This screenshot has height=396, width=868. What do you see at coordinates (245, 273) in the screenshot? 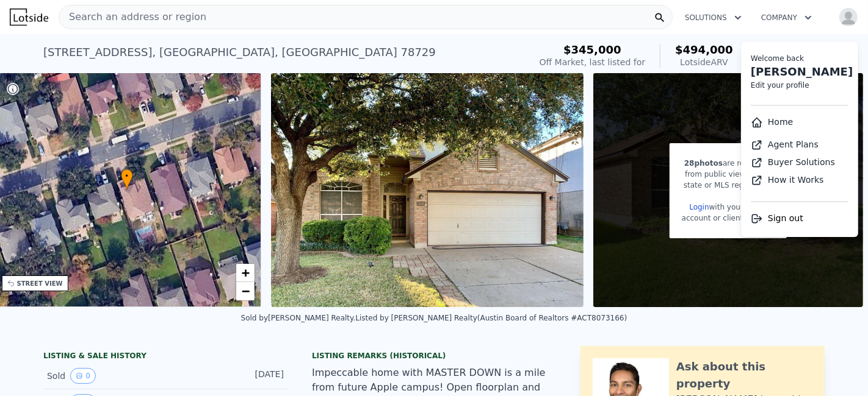
I see `a: Zoom in` at bounding box center [245, 273].